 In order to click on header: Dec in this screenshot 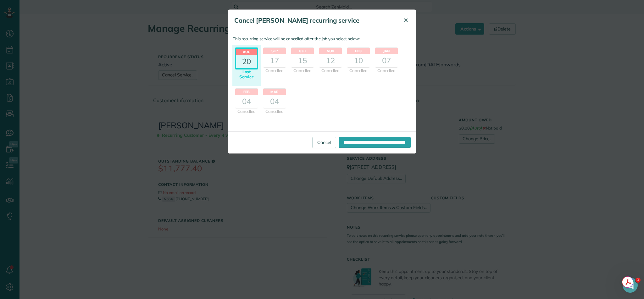, I will do `click(358, 51)`.